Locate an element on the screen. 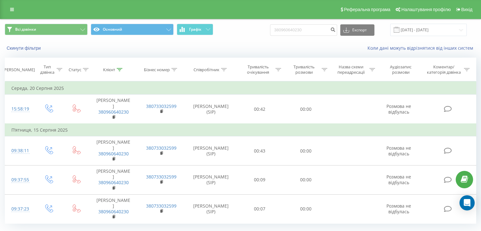 The height and width of the screenshot is (231, 481). td: П’ятниця, 15 Серпня 2025 is located at coordinates (241, 130).